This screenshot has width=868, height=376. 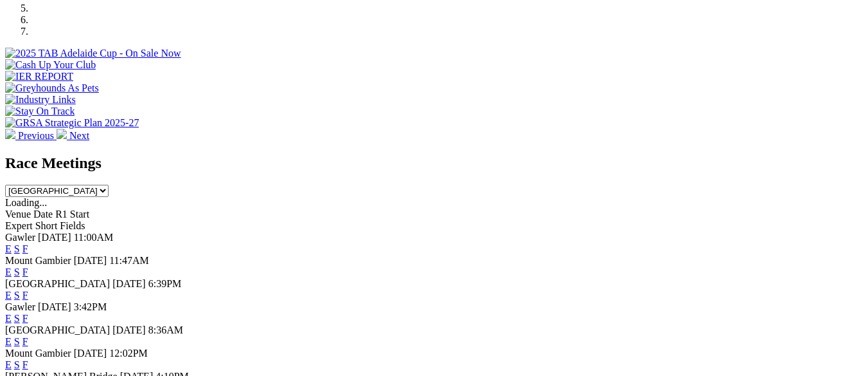 I want to click on span: 12:02PM, so click(x=128, y=352).